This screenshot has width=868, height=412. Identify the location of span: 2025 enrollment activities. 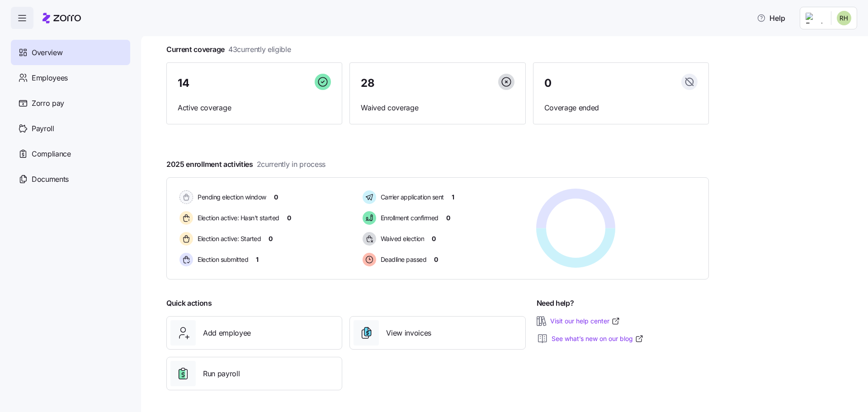
(246, 164).